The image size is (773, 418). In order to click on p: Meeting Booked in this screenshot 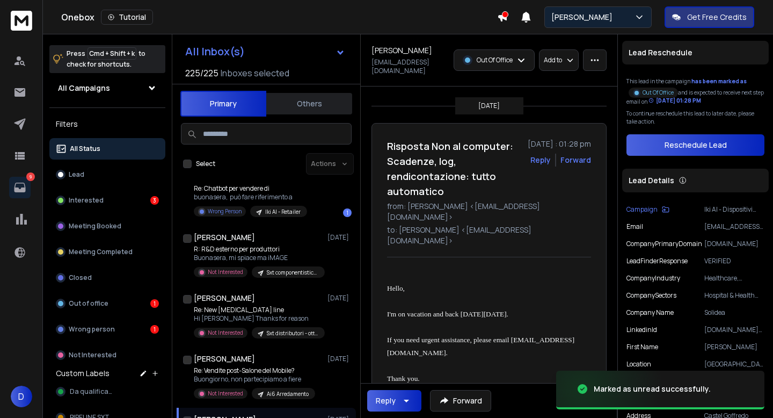, I will do `click(95, 226)`.